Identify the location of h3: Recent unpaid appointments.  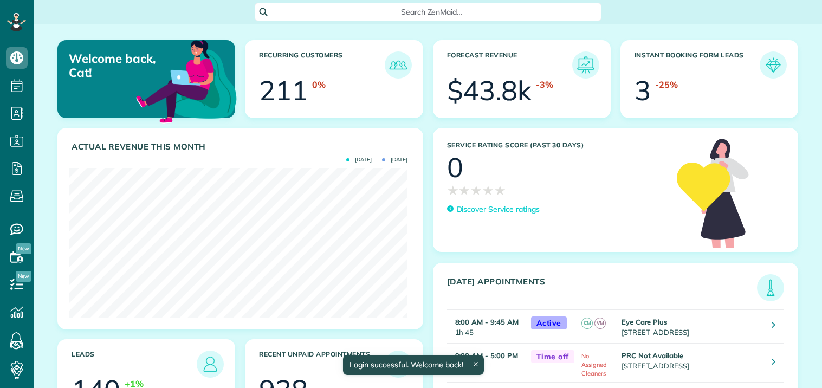
(321, 364).